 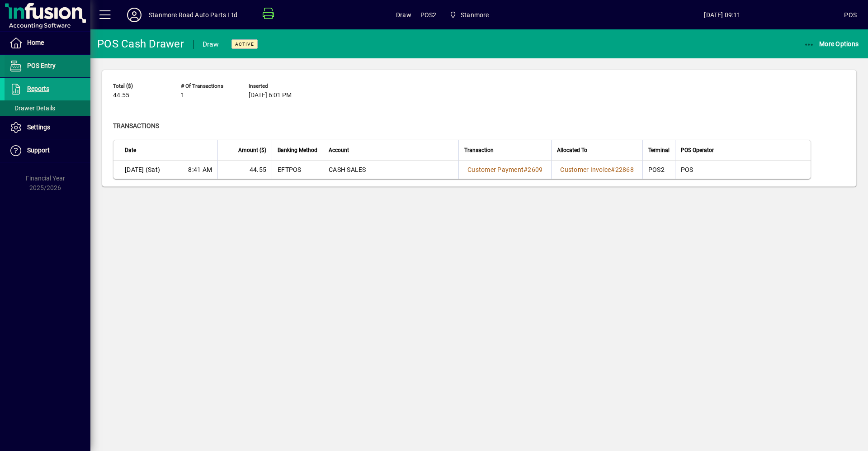 I want to click on span: More Options, so click(x=831, y=44).